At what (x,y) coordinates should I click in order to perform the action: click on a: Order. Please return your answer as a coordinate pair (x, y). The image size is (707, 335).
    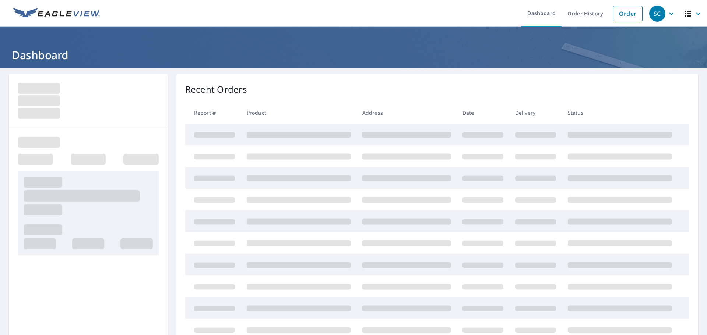
    Looking at the image, I should click on (627, 14).